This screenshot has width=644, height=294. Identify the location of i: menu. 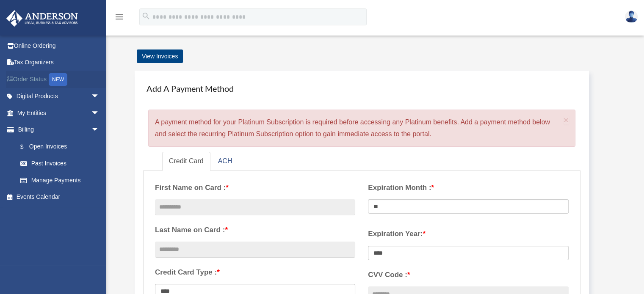
(119, 17).